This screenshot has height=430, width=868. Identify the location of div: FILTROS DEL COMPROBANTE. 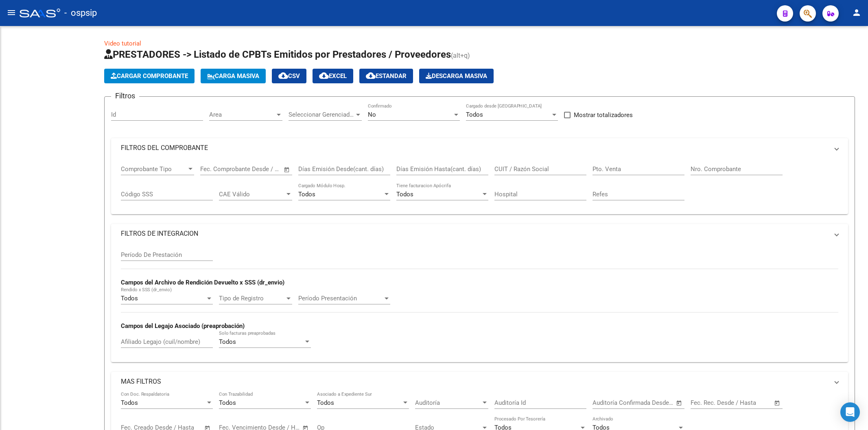
(479, 186).